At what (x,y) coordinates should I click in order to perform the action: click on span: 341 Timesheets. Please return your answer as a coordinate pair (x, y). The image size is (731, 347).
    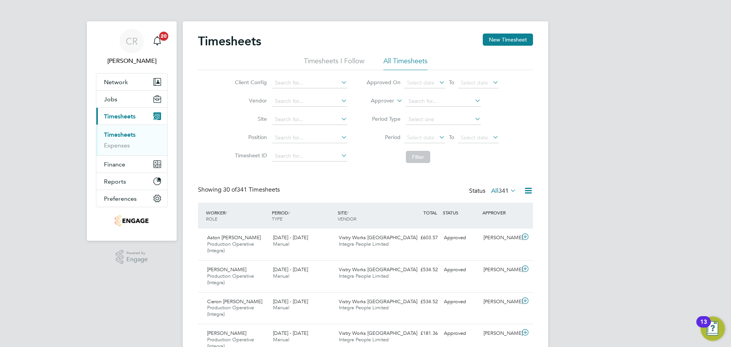
    Looking at the image, I should click on (251, 190).